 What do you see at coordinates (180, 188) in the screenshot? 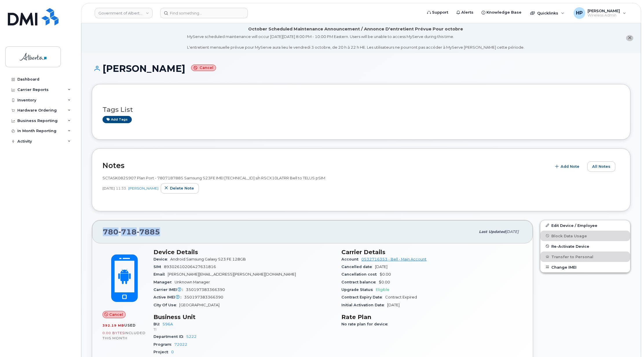
I see `button: Delete note` at bounding box center [180, 188].